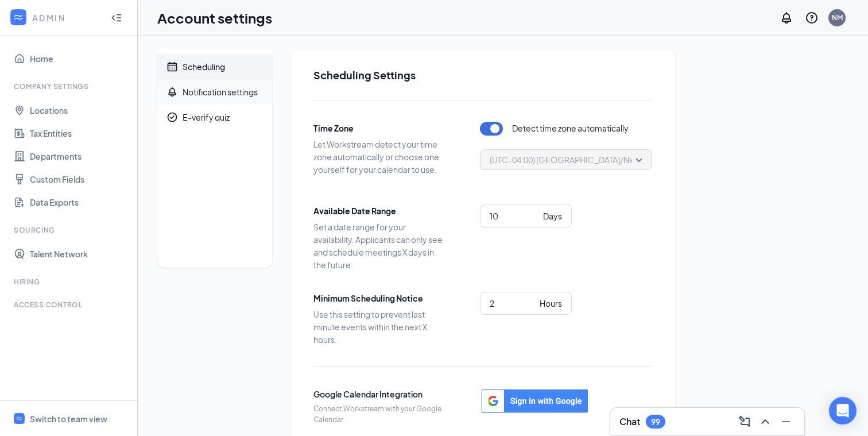  I want to click on div: 99, so click(656, 422).